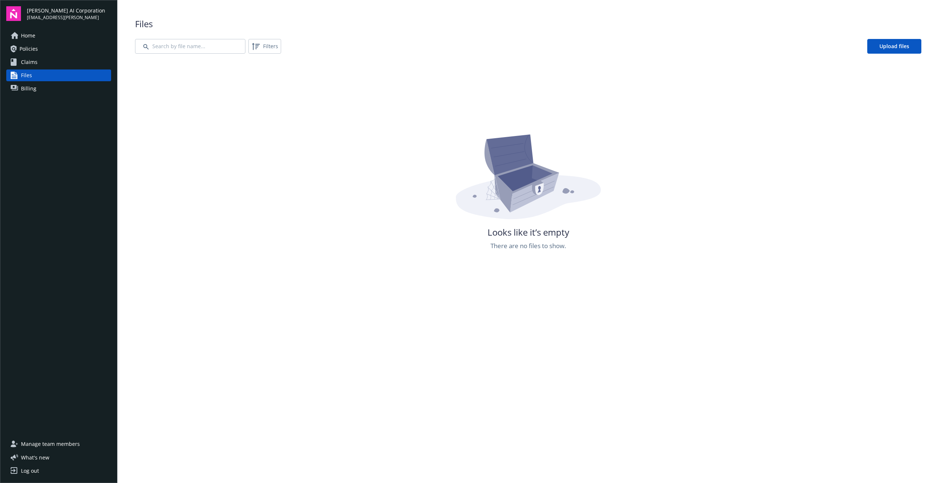 This screenshot has width=939, height=483. What do you see at coordinates (58, 36) in the screenshot?
I see `a: Home` at bounding box center [58, 36].